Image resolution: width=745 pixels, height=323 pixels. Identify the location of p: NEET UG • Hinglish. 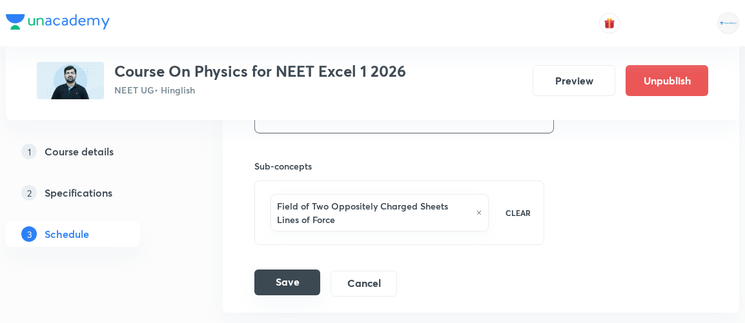
(260, 90).